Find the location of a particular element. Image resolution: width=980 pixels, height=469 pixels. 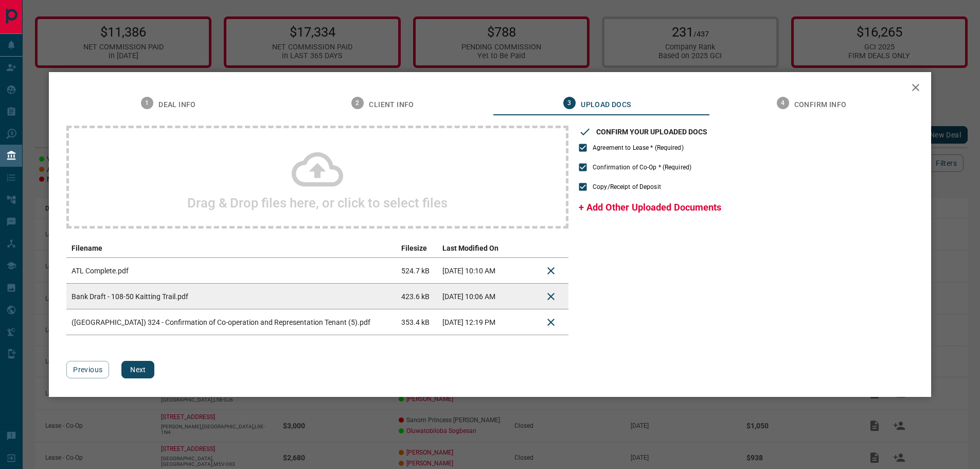

span: Confirm Info is located at coordinates (821, 105).